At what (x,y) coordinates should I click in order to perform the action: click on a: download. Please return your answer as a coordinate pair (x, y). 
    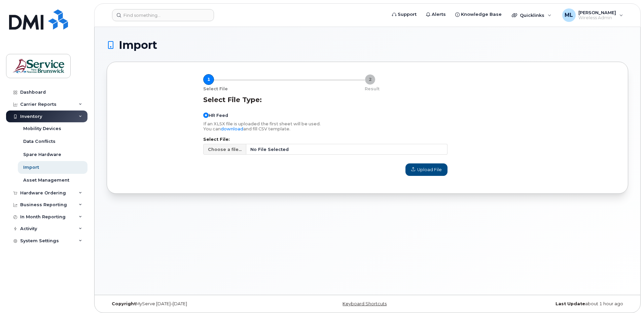
    Looking at the image, I should click on (232, 128).